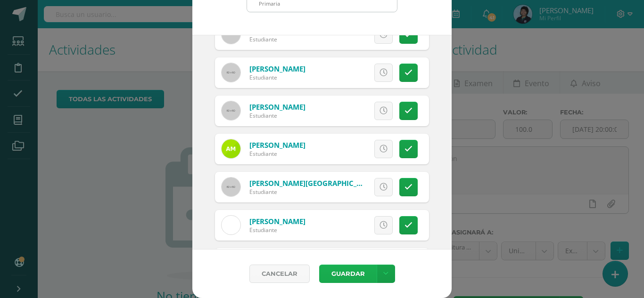 The image size is (644, 298). What do you see at coordinates (280, 274) in the screenshot?
I see `a: Cancelar` at bounding box center [280, 274].